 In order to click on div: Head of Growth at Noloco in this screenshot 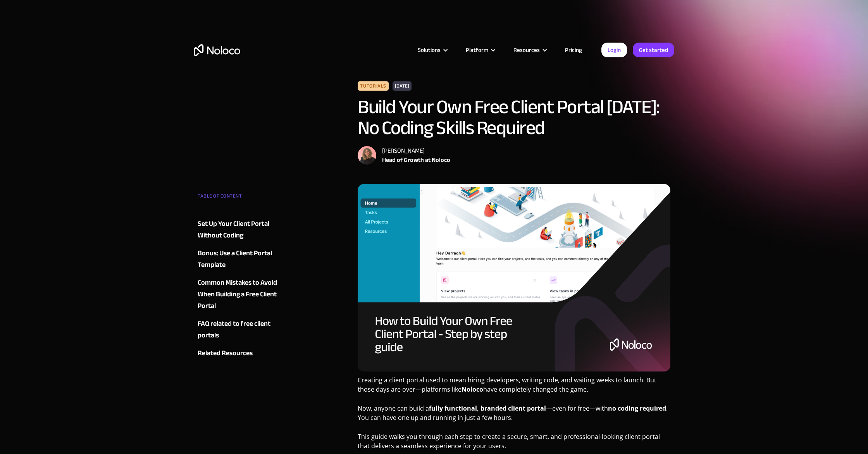, I will do `click(416, 160)`.